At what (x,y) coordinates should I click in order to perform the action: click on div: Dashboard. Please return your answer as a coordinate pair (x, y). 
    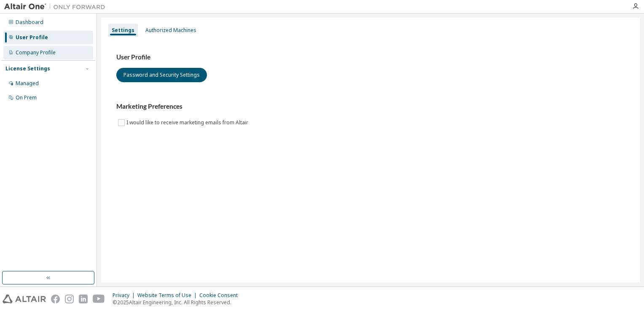
    Looking at the image, I should click on (29, 22).